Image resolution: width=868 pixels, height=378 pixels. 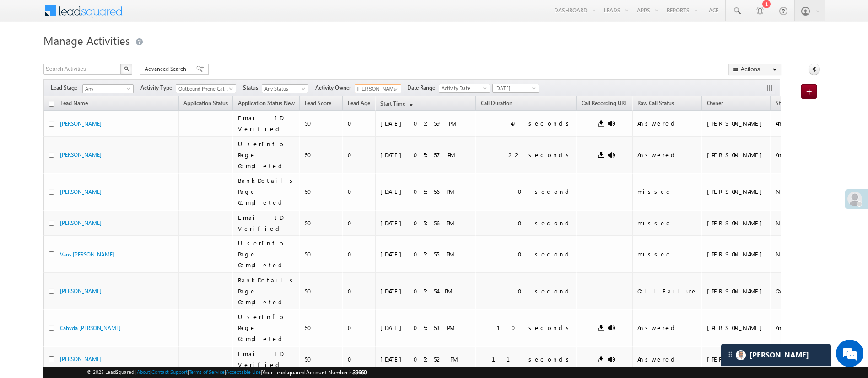 What do you see at coordinates (266, 103) in the screenshot?
I see `span: Application Status New` at bounding box center [266, 103].